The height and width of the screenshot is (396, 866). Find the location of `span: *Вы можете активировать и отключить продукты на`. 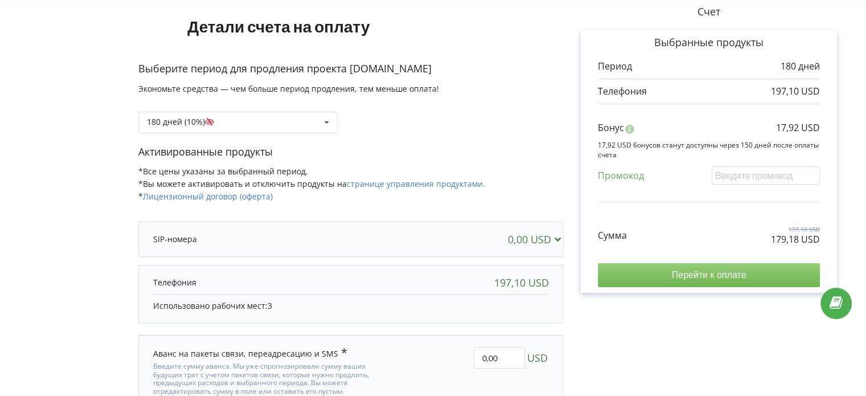

span: *Вы можете активировать и отключить продукты на is located at coordinates (312, 183).